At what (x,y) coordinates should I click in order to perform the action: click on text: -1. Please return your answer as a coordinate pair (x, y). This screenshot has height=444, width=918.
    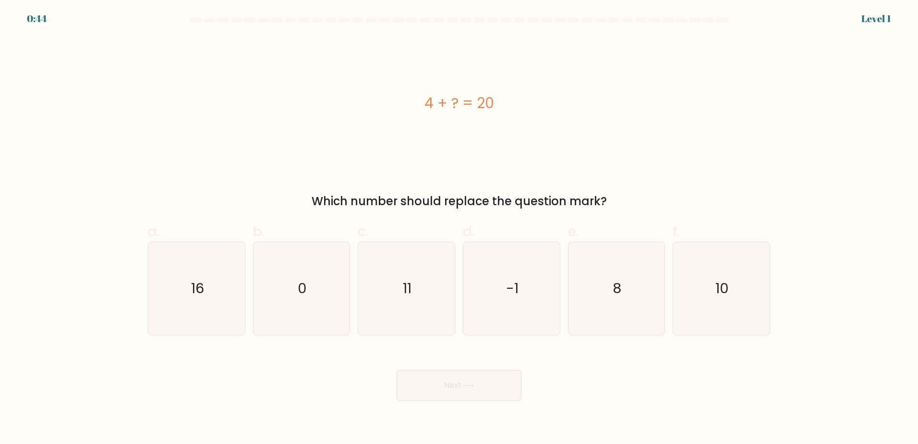
    Looking at the image, I should click on (512, 288).